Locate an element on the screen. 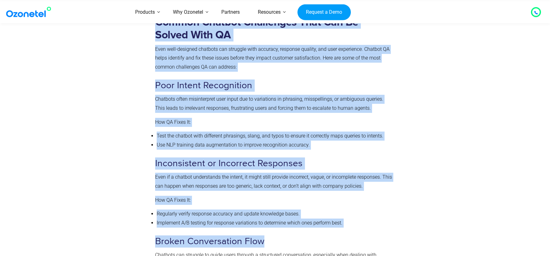 The width and height of the screenshot is (550, 256). a: Partners is located at coordinates (230, 12).